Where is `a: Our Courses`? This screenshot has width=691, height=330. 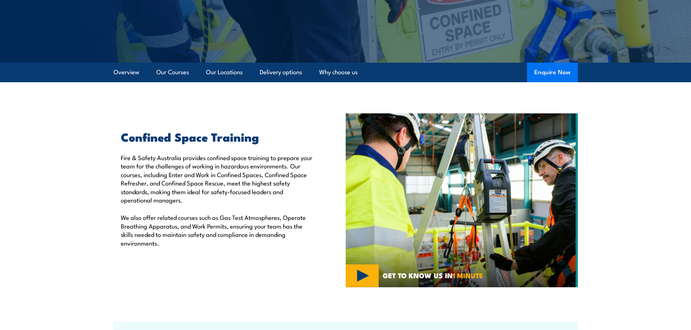 a: Our Courses is located at coordinates (173, 72).